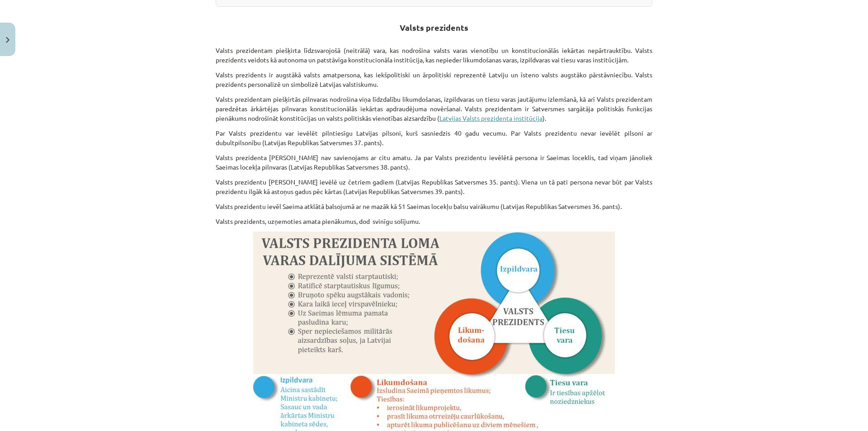 This screenshot has width=868, height=431. What do you see at coordinates (434, 79) in the screenshot?
I see `p: Valsts prezidents ir augstākā valsts amatpersona, kas iekšpolitiski un ārpolitiski reprezentē Lat...` at bounding box center [434, 79].